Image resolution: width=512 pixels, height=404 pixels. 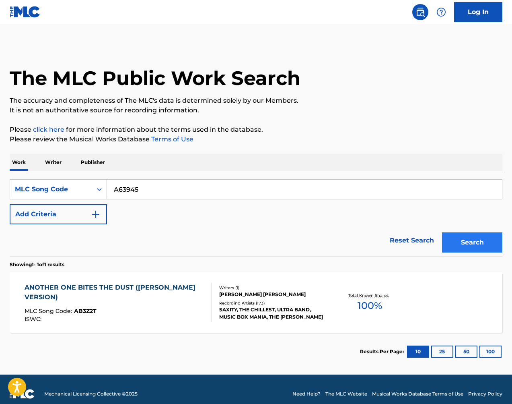 What do you see at coordinates (37, 264) in the screenshot?
I see `p: Showing 1 - 1 of 1 results` at bounding box center [37, 264].